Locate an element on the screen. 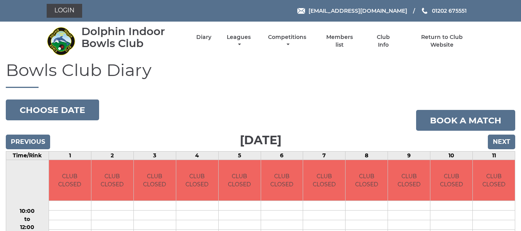 The width and height of the screenshot is (521, 231). td: 8 is located at coordinates (366, 156).